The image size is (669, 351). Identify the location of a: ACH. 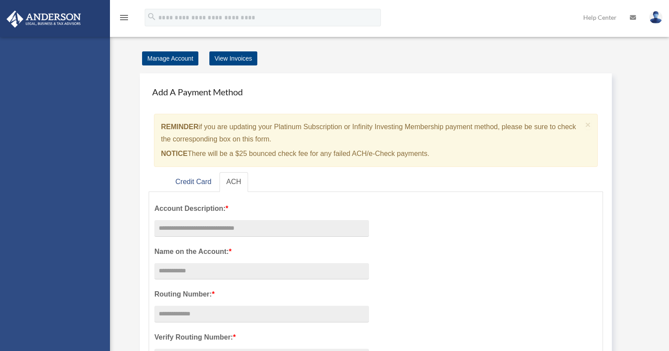
(234, 182).